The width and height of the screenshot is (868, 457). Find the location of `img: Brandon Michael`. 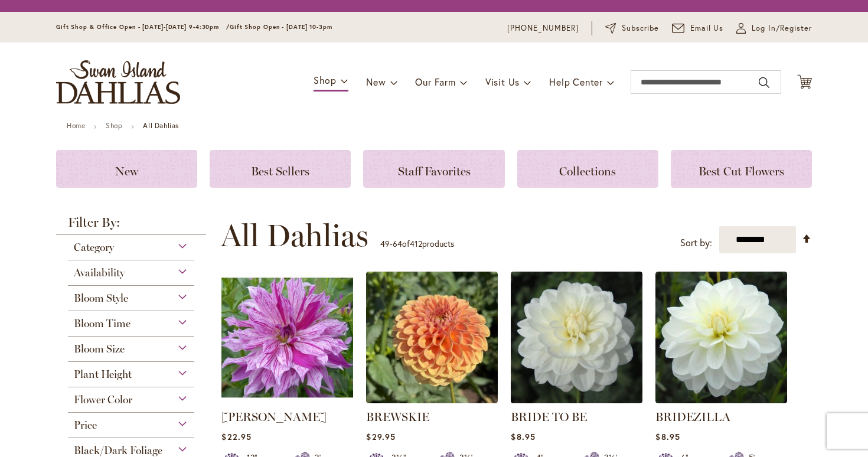

img: Brandon Michael is located at coordinates (287, 337).